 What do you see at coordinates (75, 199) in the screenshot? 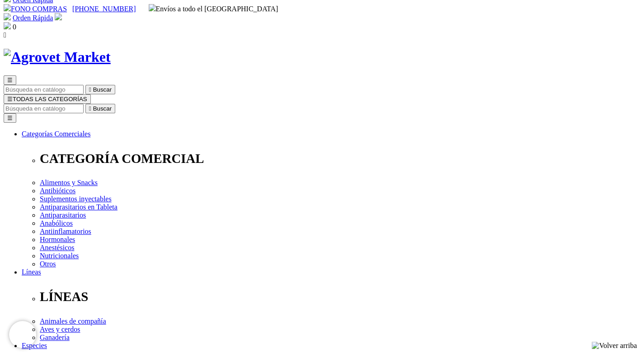
I see `span: Suplementos inyectables` at bounding box center [75, 199].